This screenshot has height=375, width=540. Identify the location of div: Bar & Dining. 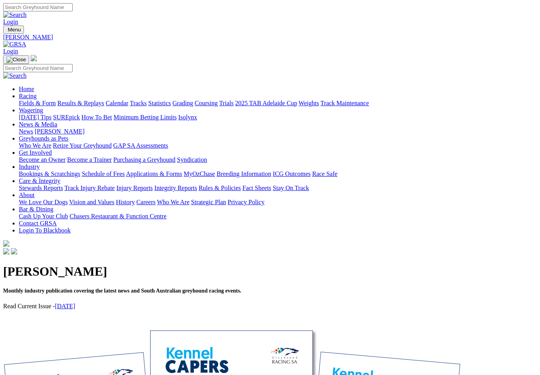
(278, 216).